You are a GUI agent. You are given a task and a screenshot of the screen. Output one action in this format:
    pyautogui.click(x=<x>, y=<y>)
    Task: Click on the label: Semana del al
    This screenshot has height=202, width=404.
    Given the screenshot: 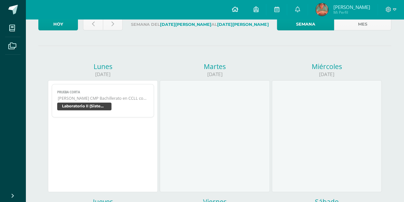 What is the action you would take?
    pyautogui.click(x=200, y=24)
    